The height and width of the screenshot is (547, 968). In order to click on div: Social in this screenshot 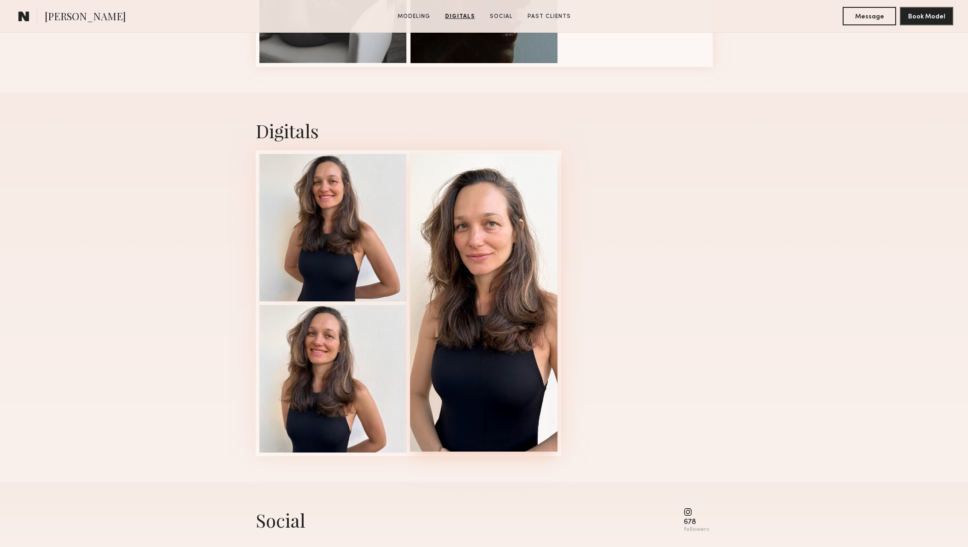, I will do `click(280, 519)`.